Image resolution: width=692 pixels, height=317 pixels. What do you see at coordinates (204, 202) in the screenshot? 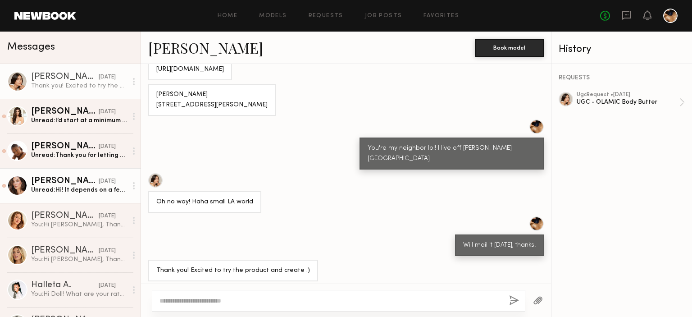
I see `div: Oh no way! Haha small LA world` at bounding box center [204, 202].